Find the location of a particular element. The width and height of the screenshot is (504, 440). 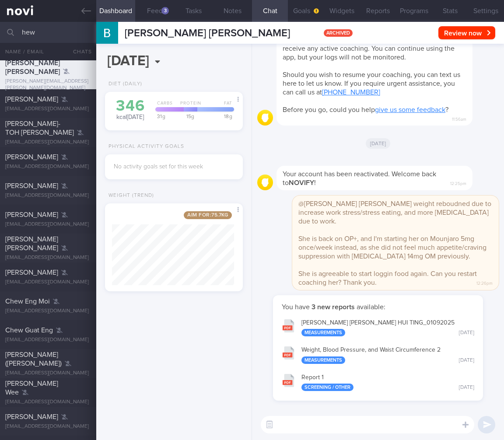

span: Chew Eng Moi is located at coordinates (28, 302).